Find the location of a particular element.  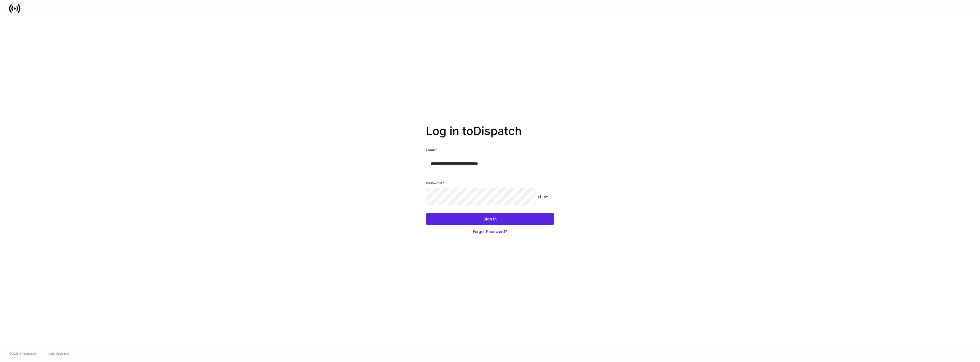

p: show is located at coordinates (543, 197).